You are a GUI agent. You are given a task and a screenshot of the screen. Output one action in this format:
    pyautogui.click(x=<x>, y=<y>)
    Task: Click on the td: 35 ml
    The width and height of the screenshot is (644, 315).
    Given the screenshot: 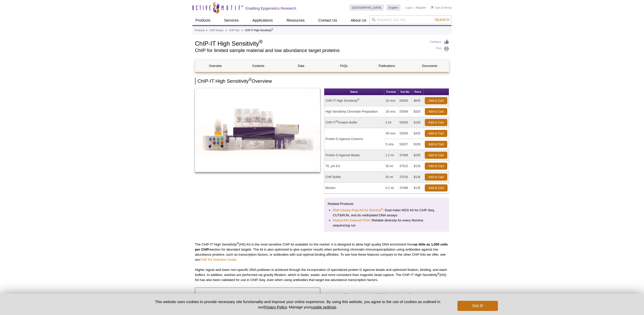 What is the action you would take?
    pyautogui.click(x=391, y=166)
    